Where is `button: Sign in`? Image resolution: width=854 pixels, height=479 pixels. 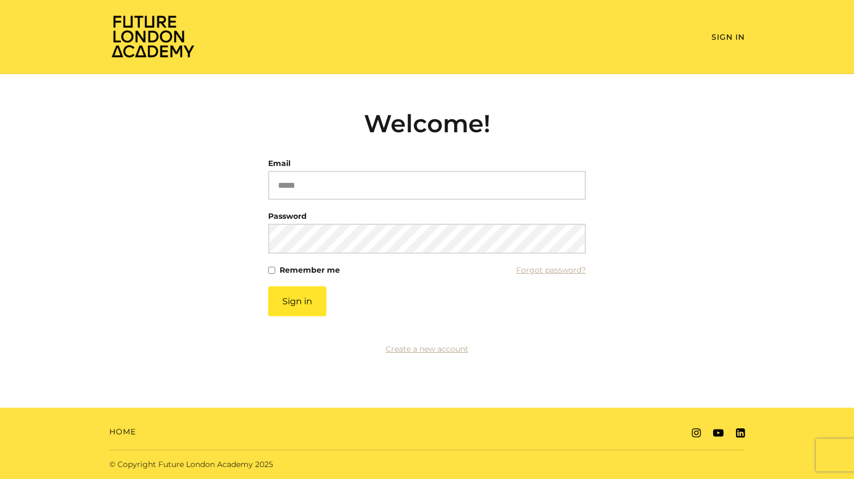
button: Sign in is located at coordinates (297, 301).